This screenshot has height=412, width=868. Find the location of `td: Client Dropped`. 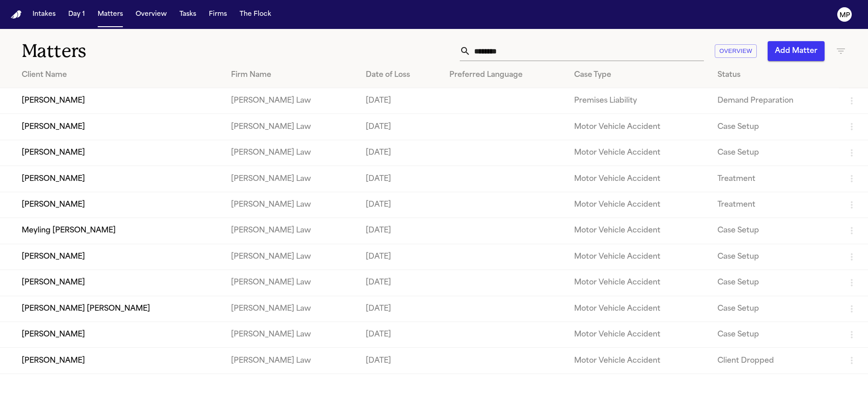

td: Client Dropped is located at coordinates (775, 360).